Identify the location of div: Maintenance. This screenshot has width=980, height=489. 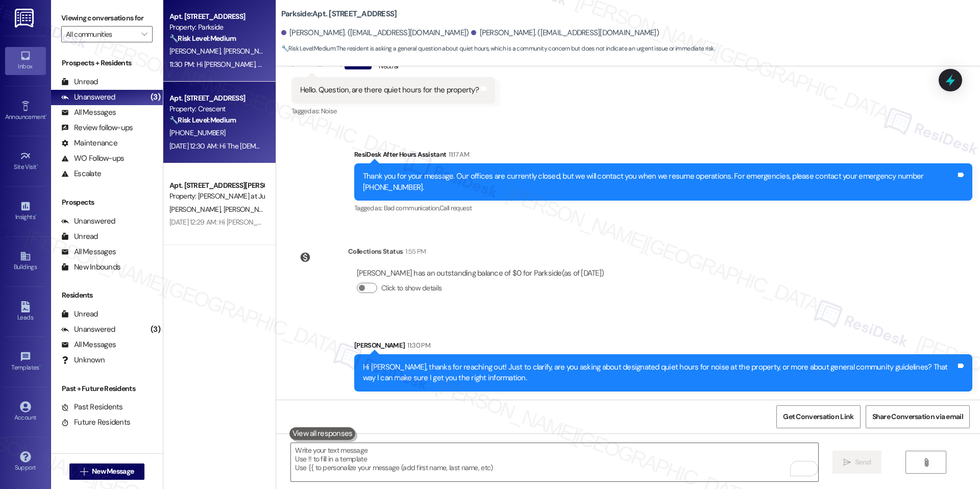
(90, 143).